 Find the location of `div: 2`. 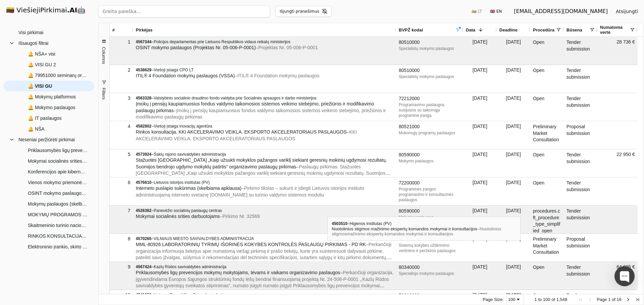

div: 2 is located at coordinates (121, 70).